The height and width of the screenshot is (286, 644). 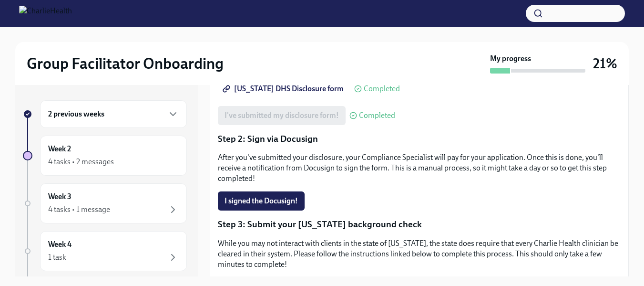 I want to click on h2: Group Facilitator Onboarding, so click(x=125, y=64).